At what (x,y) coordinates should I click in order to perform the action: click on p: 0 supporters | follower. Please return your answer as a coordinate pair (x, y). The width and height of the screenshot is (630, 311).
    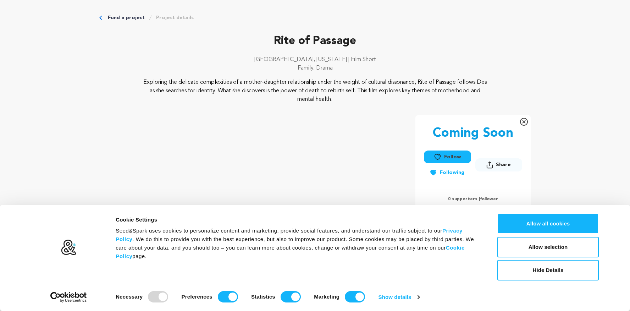
    Looking at the image, I should click on (473, 199).